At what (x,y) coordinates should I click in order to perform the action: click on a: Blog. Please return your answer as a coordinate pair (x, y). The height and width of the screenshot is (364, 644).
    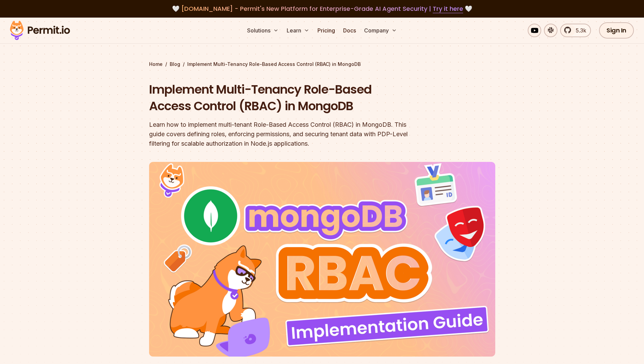
    Looking at the image, I should click on (175, 64).